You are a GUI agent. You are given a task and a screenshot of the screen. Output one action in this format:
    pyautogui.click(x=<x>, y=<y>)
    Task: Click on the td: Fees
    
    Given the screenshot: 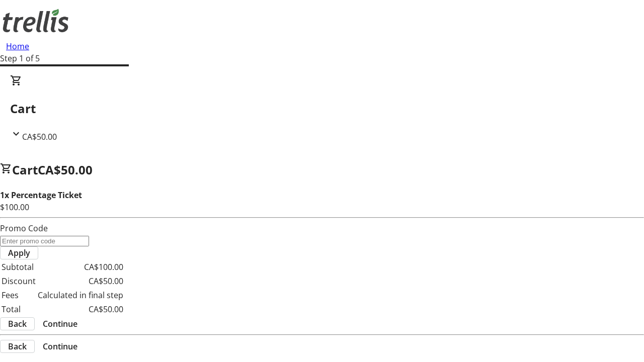 What is the action you would take?
    pyautogui.click(x=19, y=295)
    